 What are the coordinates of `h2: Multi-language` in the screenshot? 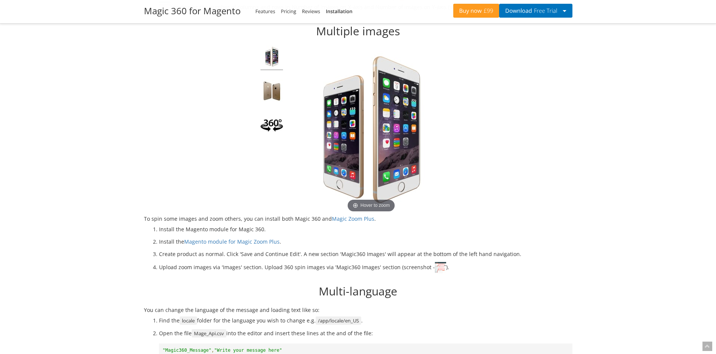 It's located at (358, 292).